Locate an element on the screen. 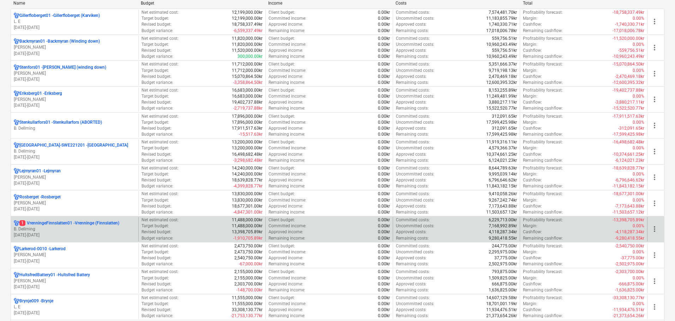 The width and height of the screenshot is (675, 321). p: 17,018,006.78kr is located at coordinates (501, 31).